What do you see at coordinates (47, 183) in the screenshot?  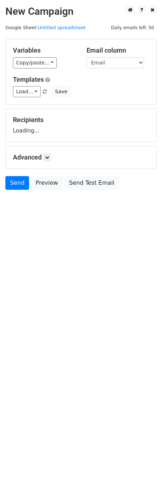 I see `a: Preview` at bounding box center [47, 183].